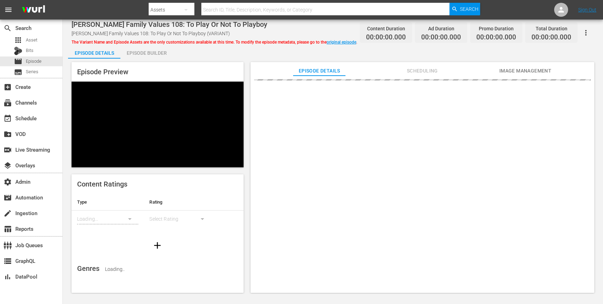 Image resolution: width=603 pixels, height=304 pixels. Describe the element at coordinates (8, 198) in the screenshot. I see `span: Automation` at that location.